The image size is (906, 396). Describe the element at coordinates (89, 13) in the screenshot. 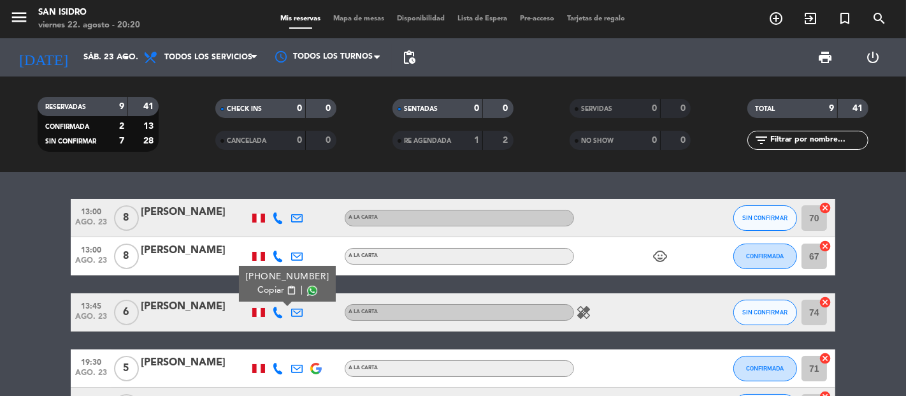

I see `div: San Isidro` at that location.